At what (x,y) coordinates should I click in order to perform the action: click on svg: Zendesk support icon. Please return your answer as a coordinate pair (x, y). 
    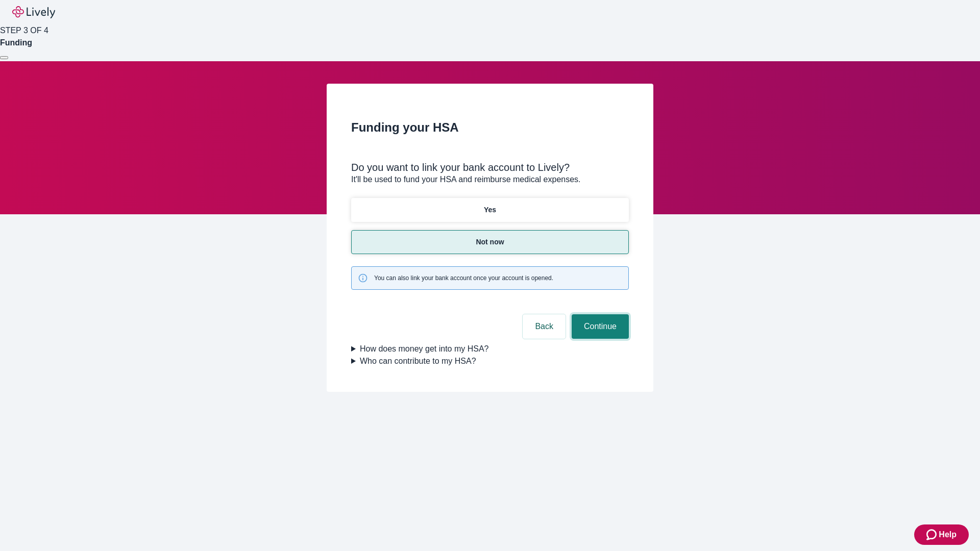
    Looking at the image, I should click on (932, 534).